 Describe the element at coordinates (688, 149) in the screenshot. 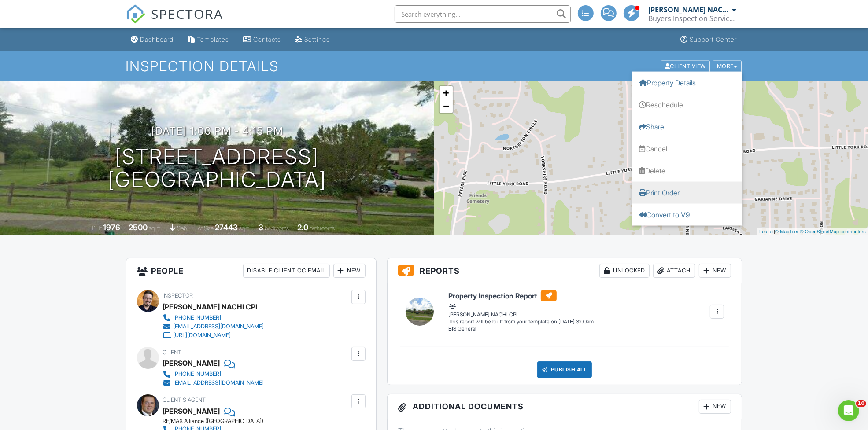

I see `a: Cancel` at that location.